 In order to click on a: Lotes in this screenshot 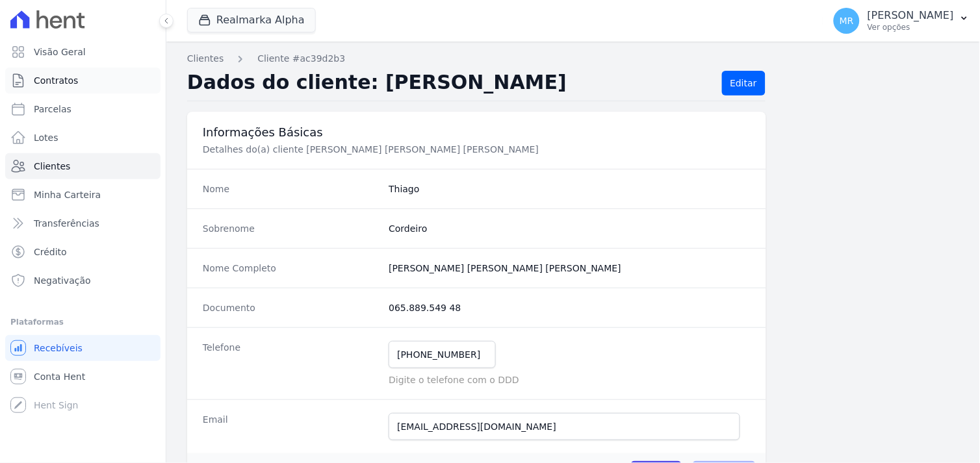, I will do `click(82, 137)`.